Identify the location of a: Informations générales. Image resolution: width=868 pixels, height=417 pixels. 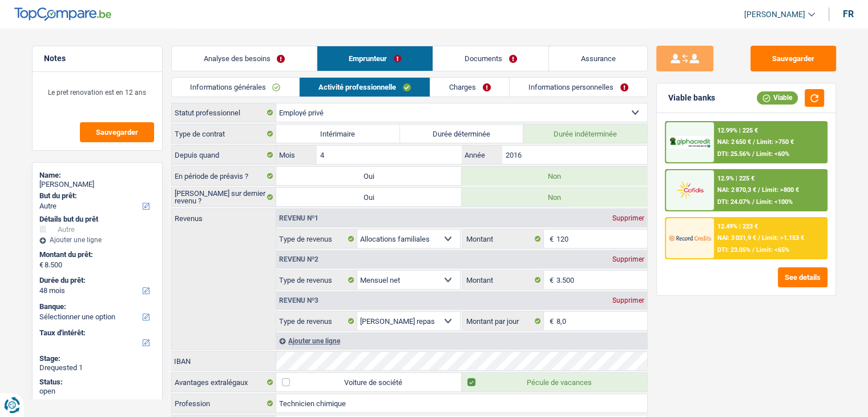
(236, 87).